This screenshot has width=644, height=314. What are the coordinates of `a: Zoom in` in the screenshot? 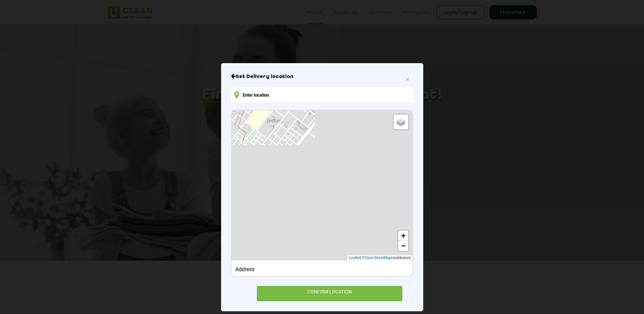 It's located at (403, 235).